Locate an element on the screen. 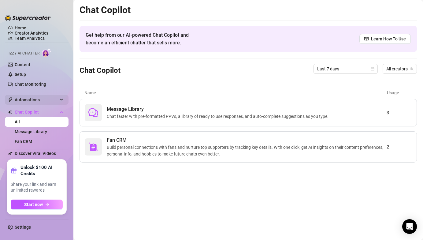 The image size is (423, 240). a: Fan CRM is located at coordinates (23, 141).